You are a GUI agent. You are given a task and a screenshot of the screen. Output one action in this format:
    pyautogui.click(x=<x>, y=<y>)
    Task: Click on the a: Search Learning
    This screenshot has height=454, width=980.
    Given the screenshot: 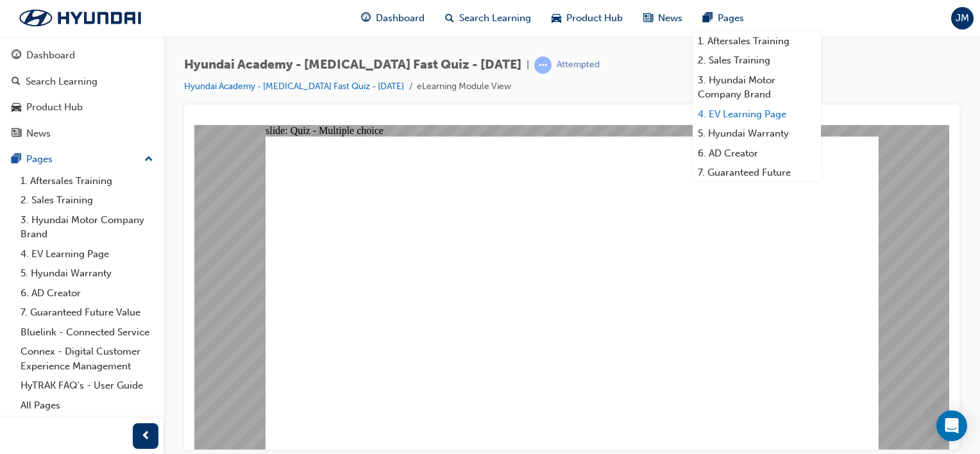 What is the action you would take?
    pyautogui.click(x=81, y=81)
    